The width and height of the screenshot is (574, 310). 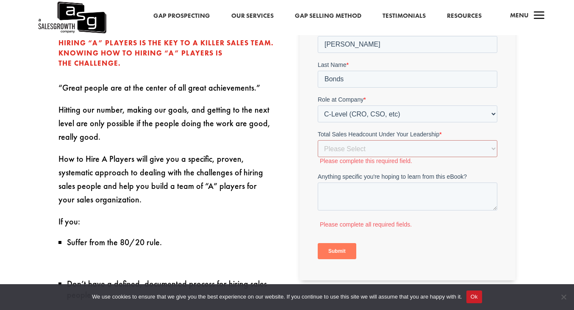 What do you see at coordinates (520, 15) in the screenshot?
I see `span: Menu` at bounding box center [520, 15].